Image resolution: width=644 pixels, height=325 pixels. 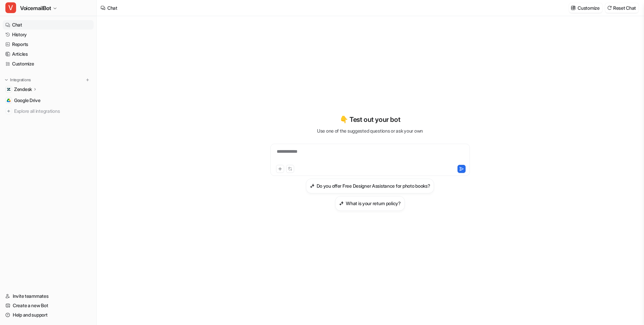 What do you see at coordinates (370, 130) in the screenshot?
I see `p: Use one of the suggested questions or ask your own` at bounding box center [370, 130].